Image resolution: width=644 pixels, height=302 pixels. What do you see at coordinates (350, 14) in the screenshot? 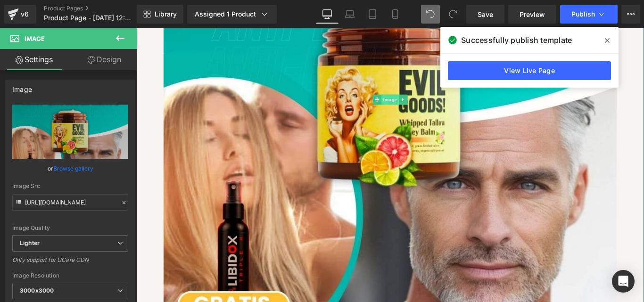
I see `a: Laptop` at bounding box center [350, 14].